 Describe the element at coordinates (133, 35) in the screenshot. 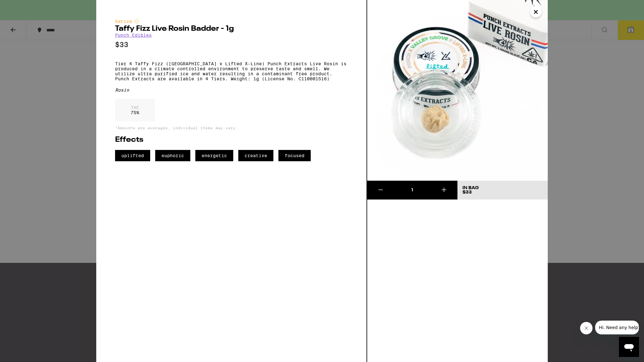

I see `a: Punch Edibles` at that location.